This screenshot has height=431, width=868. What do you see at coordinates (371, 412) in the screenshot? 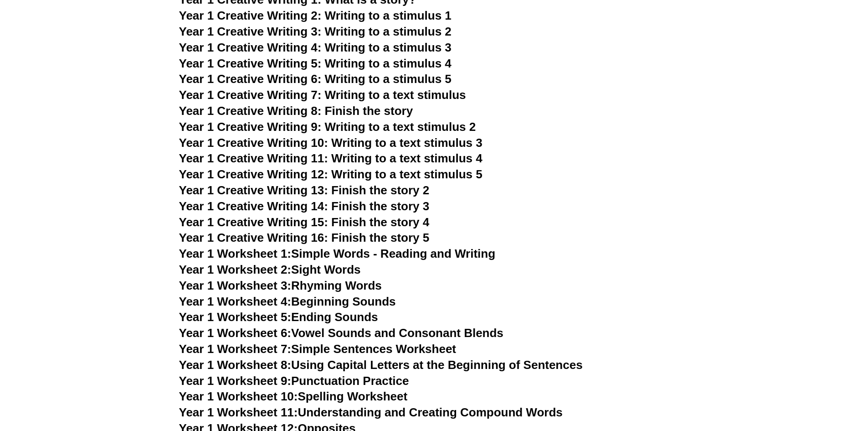
I see `a: Year 1 Worksheet 11:Understanding and Creating Compound Words` at bounding box center [371, 412].